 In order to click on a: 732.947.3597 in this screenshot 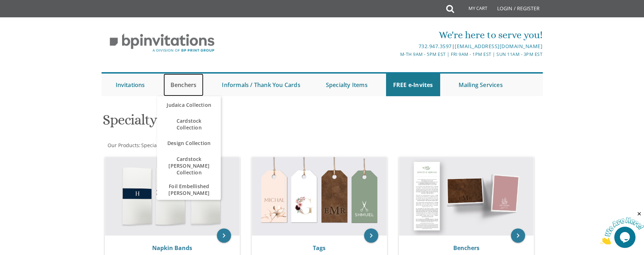, I will do `click(435, 46)`.